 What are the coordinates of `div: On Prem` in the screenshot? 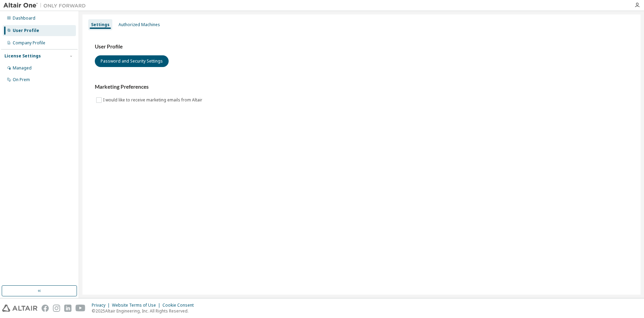 It's located at (21, 80).